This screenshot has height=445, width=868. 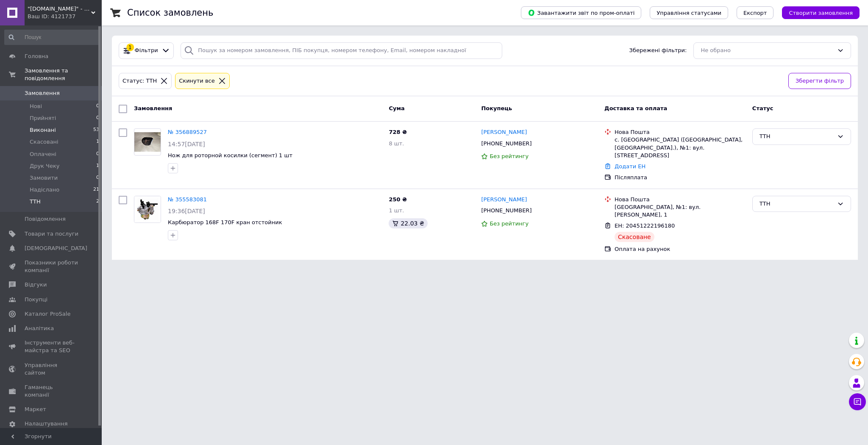 What do you see at coordinates (680, 178) in the screenshot?
I see `div: Післяплата` at bounding box center [680, 178].